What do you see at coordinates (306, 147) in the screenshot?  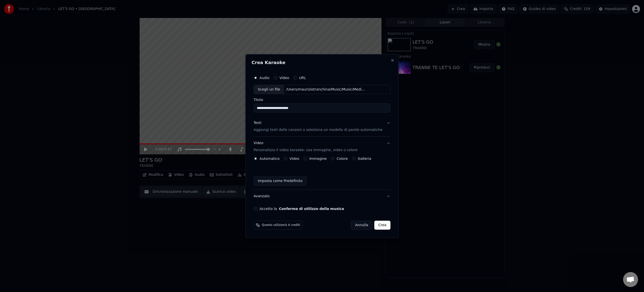 I see `div: Video` at bounding box center [306, 147].